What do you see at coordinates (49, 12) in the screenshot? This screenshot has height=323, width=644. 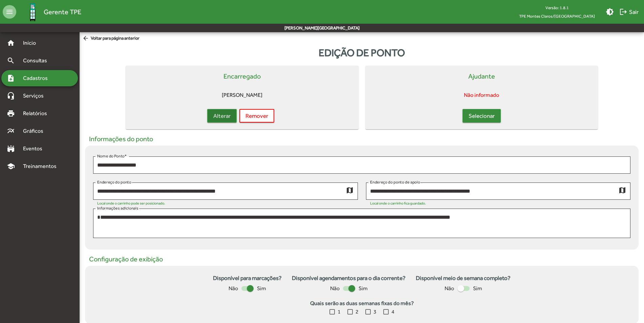 I see `a: Gerente TPE` at bounding box center [49, 12].